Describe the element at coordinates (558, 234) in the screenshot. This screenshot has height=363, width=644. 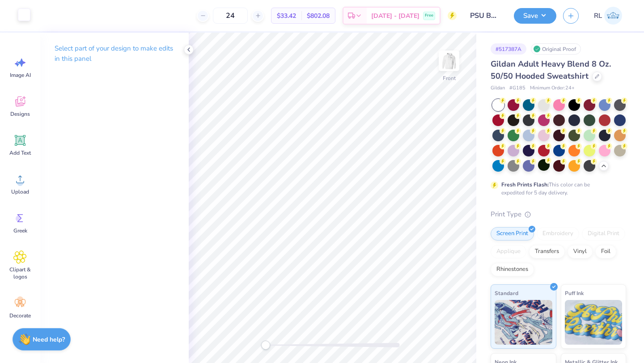
I see `div: Embroidery` at that location.